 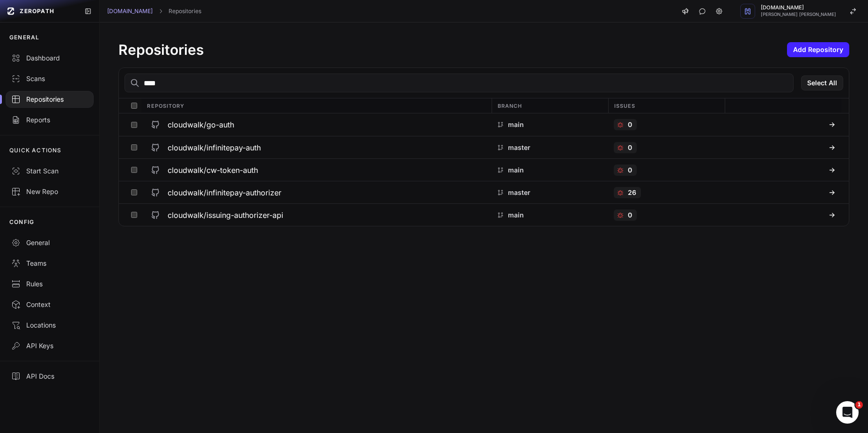 What do you see at coordinates (213, 170) in the screenshot?
I see `h3: cloudwalk/cw-token-auth` at bounding box center [213, 170].